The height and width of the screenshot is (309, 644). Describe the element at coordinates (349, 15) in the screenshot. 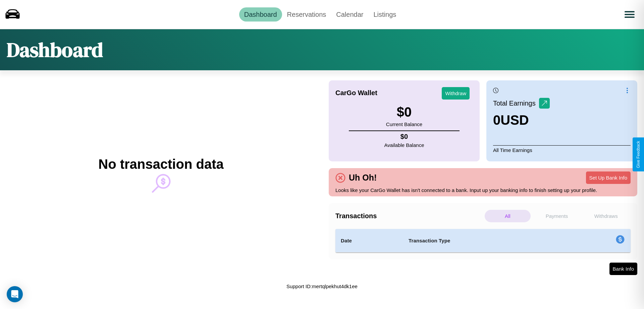

I see `a: Calendar` at that location.